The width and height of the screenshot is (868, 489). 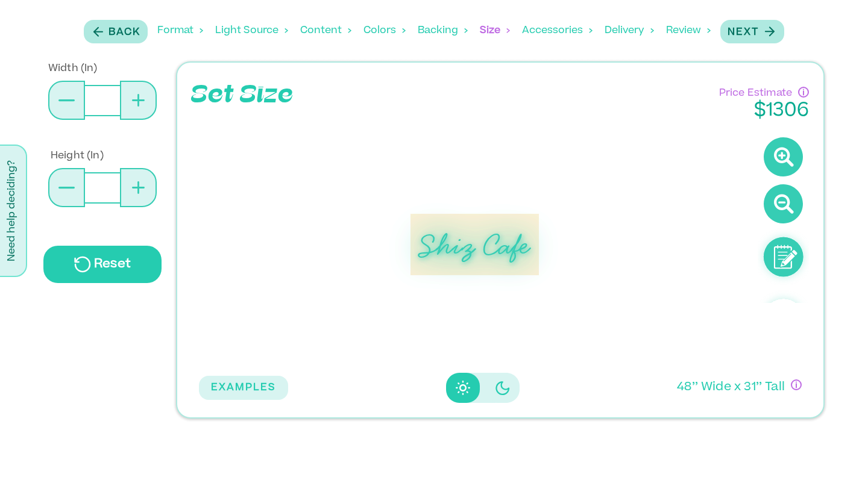 I want to click on p: 48 ’’ Wide x 31 ’’ Tall, so click(x=730, y=388).